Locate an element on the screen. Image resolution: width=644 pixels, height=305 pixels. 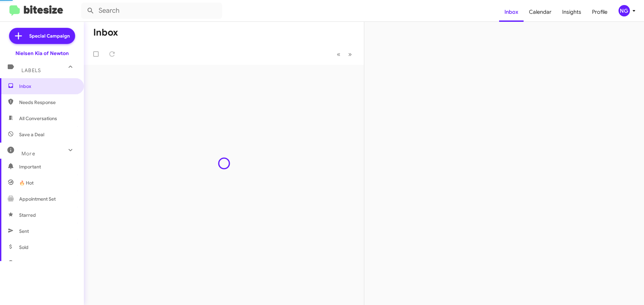
span: Important is located at coordinates (47, 167).